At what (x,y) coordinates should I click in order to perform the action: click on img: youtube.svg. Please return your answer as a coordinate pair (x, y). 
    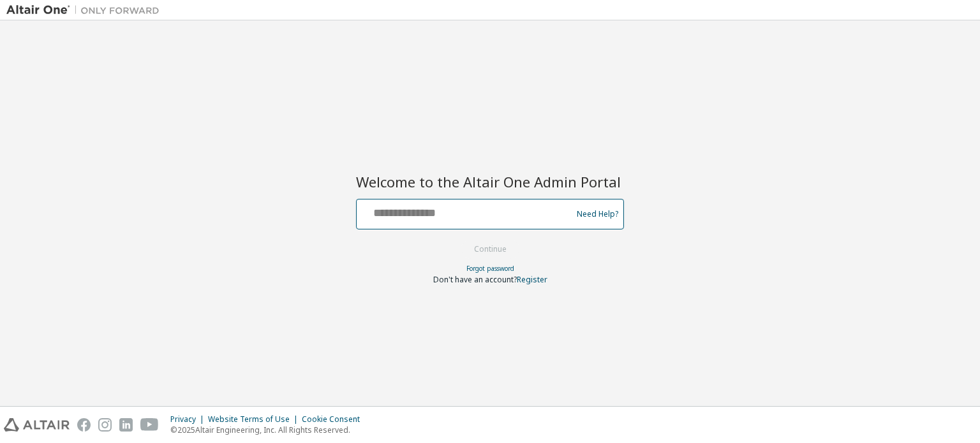
    Looking at the image, I should click on (149, 424).